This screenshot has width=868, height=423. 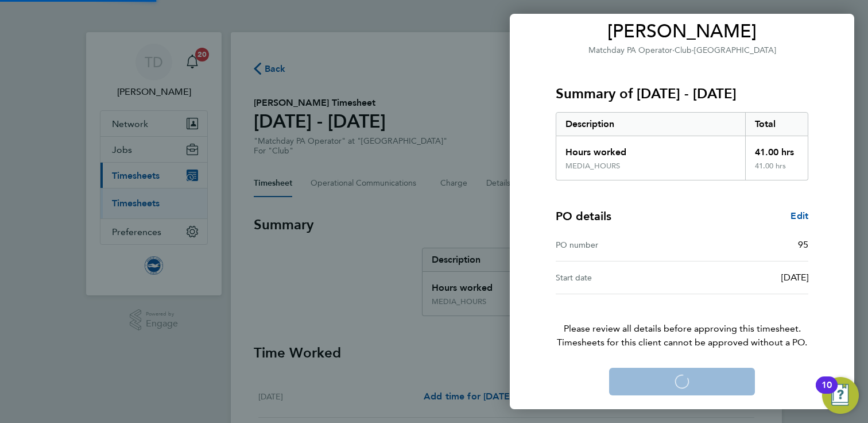 What do you see at coordinates (840, 395) in the screenshot?
I see `button: Open Resource Center, 10 new notifications` at bounding box center [840, 395].